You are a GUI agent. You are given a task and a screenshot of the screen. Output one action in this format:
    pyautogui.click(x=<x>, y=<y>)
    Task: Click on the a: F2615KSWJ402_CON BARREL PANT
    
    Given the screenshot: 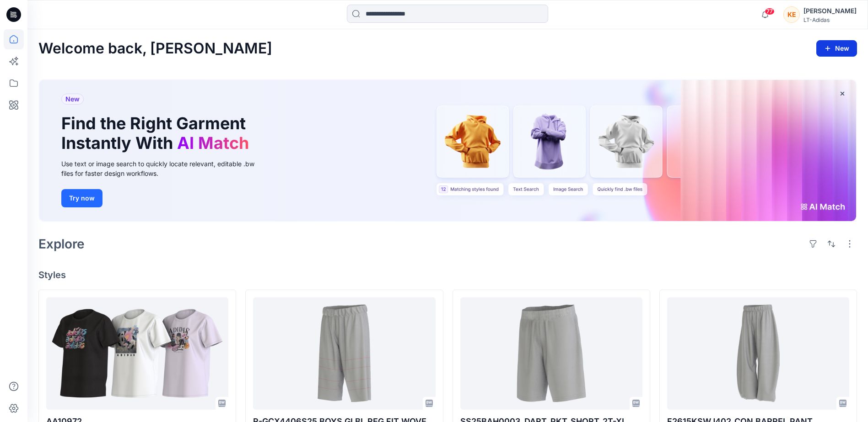 What is the action you would take?
    pyautogui.click(x=758, y=353)
    